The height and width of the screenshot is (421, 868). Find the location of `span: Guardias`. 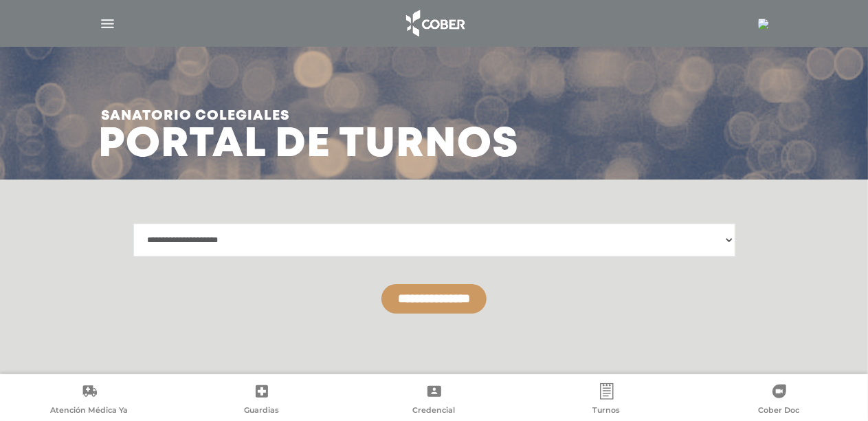

span: Guardias is located at coordinates (261, 411).